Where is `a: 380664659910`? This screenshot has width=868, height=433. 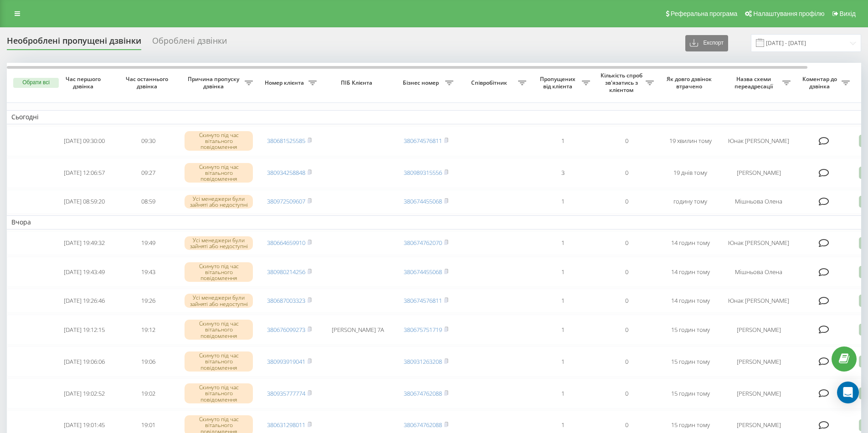 a: 380664659910 is located at coordinates (286, 243).